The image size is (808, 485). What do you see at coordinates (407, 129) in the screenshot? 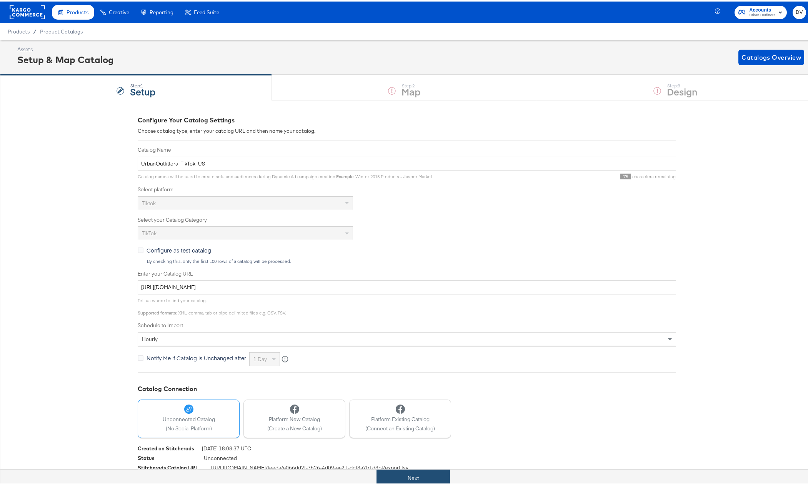
I see `div: Choose catalog type, enter your catalog URL and then name your catalog.` at bounding box center [407, 129].